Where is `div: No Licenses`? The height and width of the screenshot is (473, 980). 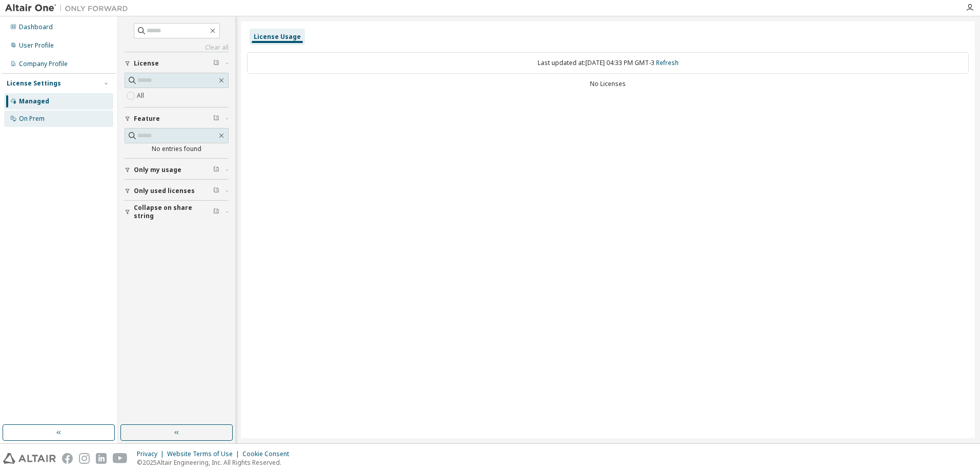 div: No Licenses is located at coordinates (608, 84).